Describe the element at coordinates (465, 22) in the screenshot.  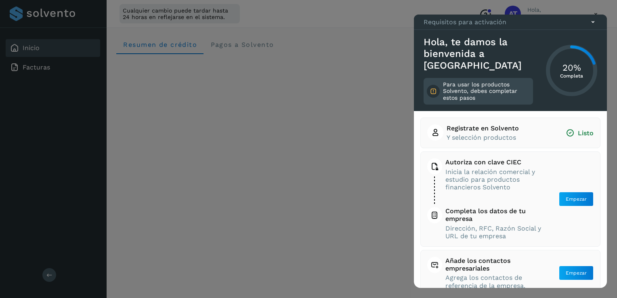
I see `p: Requisitos para activación` at that location.